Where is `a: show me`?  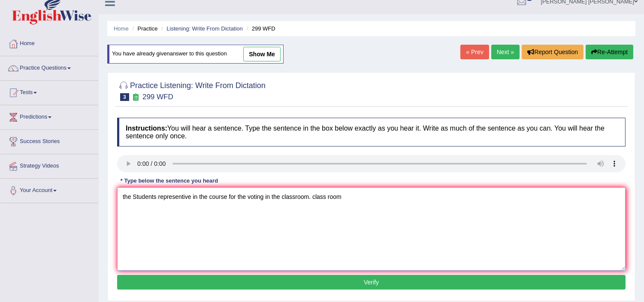
a: show me is located at coordinates (262, 54).